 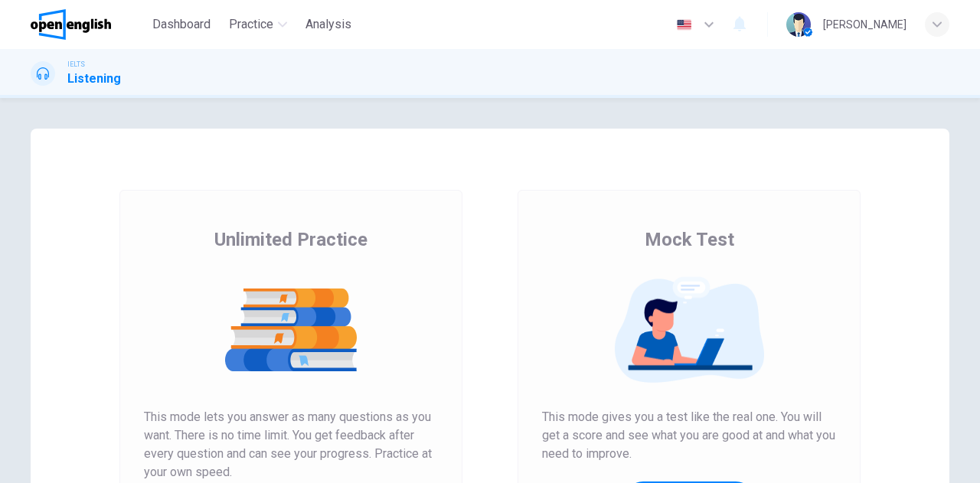 I want to click on h1: Listening, so click(x=94, y=79).